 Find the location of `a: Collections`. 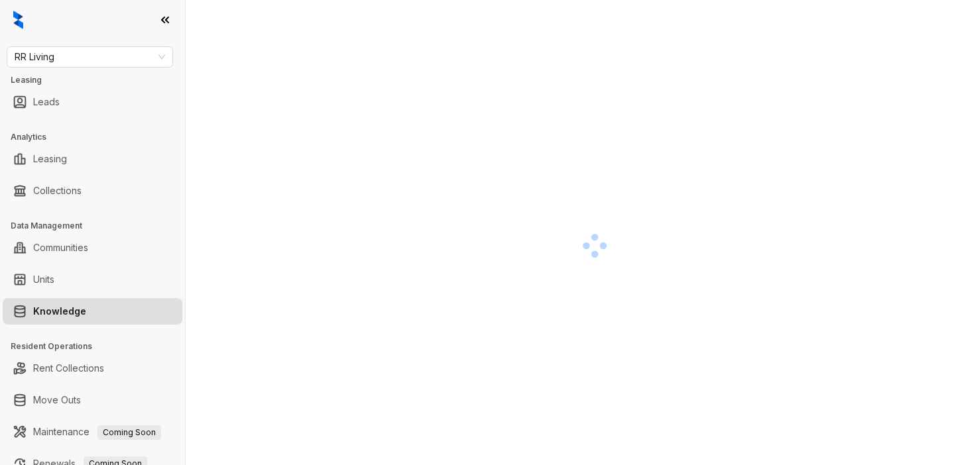

a: Collections is located at coordinates (57, 191).